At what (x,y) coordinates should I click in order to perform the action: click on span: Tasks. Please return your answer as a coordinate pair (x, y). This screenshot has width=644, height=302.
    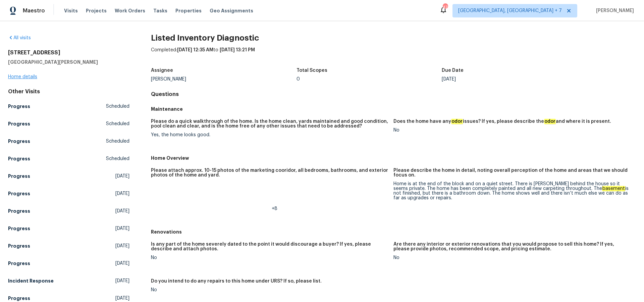
    Looking at the image, I should click on (160, 11).